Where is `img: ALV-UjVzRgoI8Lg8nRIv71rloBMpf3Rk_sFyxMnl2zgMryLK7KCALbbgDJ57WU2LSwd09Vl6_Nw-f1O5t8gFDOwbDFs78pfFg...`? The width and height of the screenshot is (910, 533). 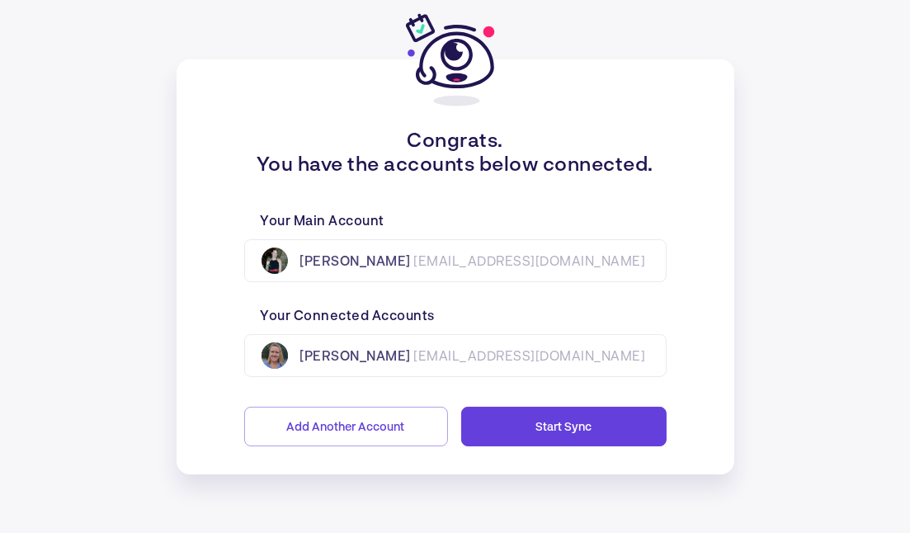 img: ALV-UjVzRgoI8Lg8nRIv71rloBMpf3Rk_sFyxMnl2zgMryLK7KCALbbgDJ57WU2LSwd09Vl6_Nw-f1O5t8gFDOwbDFs78pfFg... is located at coordinates (275, 356).